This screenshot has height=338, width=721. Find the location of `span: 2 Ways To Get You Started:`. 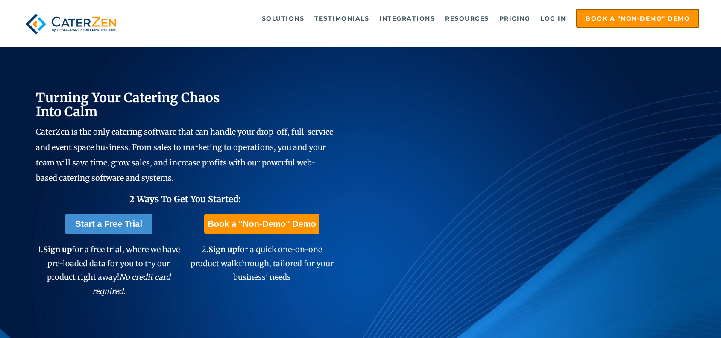

span: 2 Ways To Get You Started: is located at coordinates (185, 199).